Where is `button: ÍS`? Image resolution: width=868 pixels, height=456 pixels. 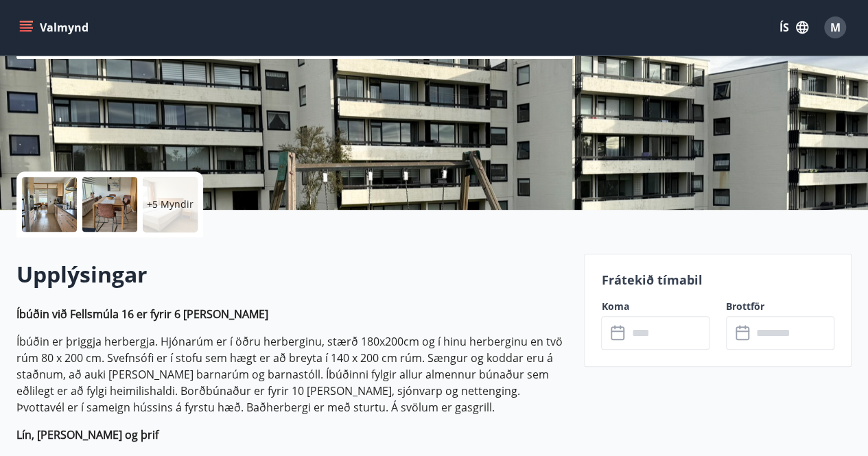 button: ÍS is located at coordinates (794, 27).